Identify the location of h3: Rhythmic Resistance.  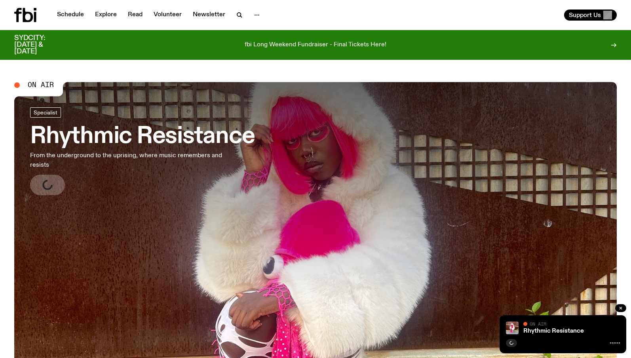
(142, 136).